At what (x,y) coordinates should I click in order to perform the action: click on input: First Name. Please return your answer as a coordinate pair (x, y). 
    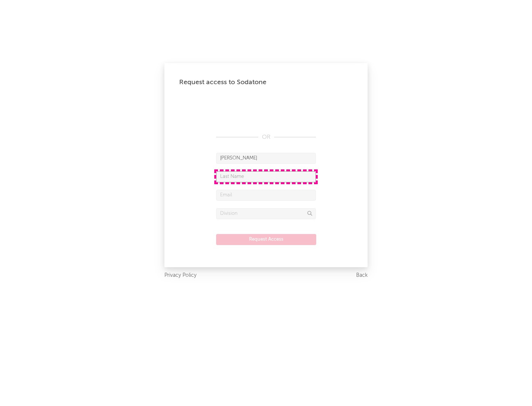
    Looking at the image, I should click on (266, 159).